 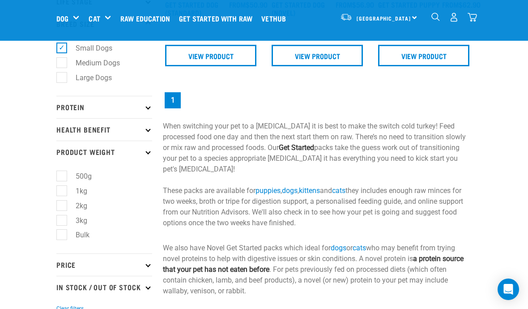 I want to click on a: Page 1, so click(x=173, y=100).